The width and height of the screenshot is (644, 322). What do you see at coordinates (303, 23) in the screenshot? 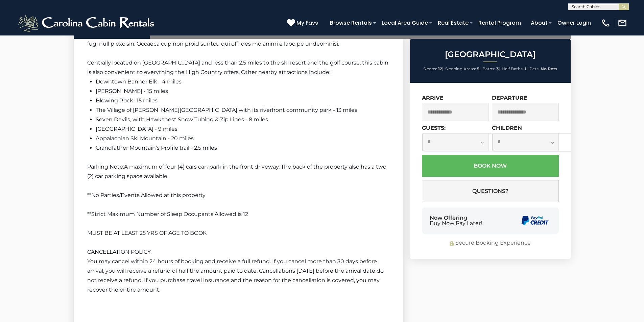
I see `a: My Favs` at bounding box center [303, 23].